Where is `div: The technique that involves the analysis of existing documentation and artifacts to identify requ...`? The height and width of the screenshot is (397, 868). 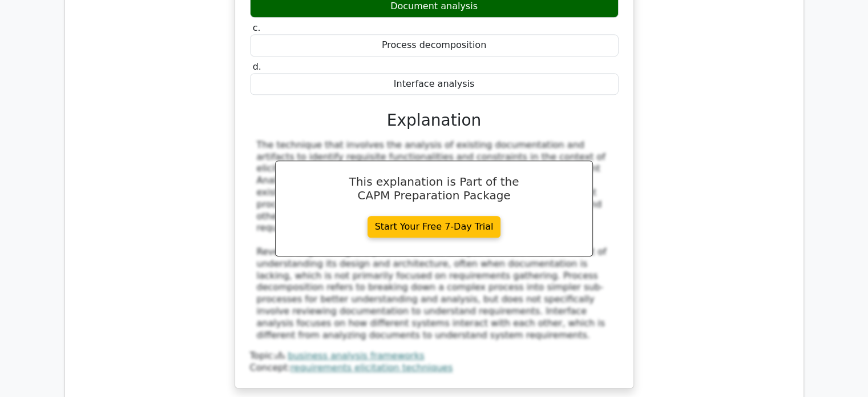
div: The technique that involves the analysis of existing documentation and artifacts to identify requ... is located at coordinates (434, 241).